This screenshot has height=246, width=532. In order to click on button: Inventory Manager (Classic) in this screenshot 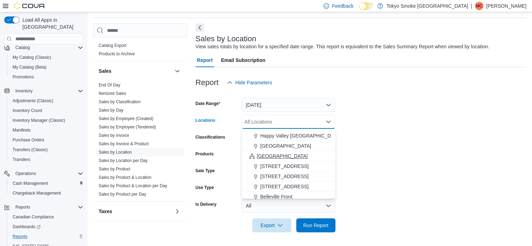, I will do `click(47, 120)`.